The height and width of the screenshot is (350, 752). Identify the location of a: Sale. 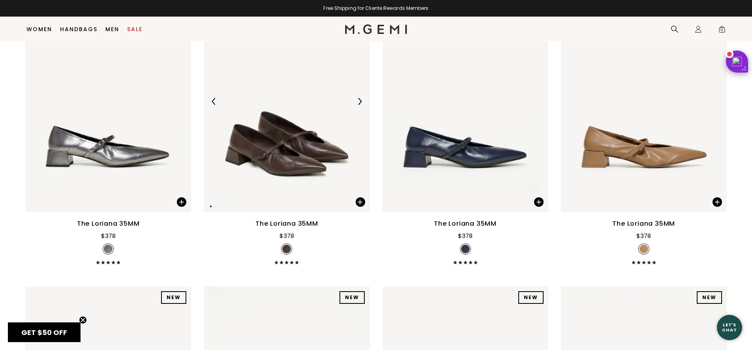
(135, 29).